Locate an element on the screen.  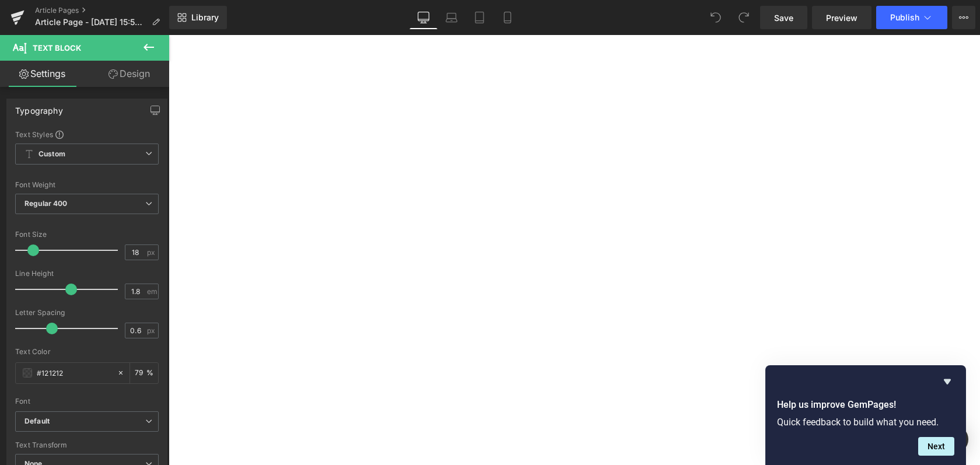
a: Design is located at coordinates (129, 73).